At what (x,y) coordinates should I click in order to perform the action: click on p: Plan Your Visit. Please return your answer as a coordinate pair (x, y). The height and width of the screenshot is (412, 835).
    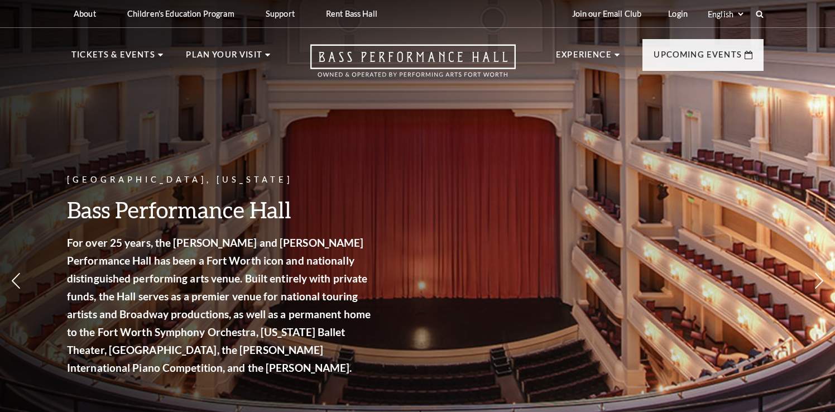
    Looking at the image, I should click on (224, 58).